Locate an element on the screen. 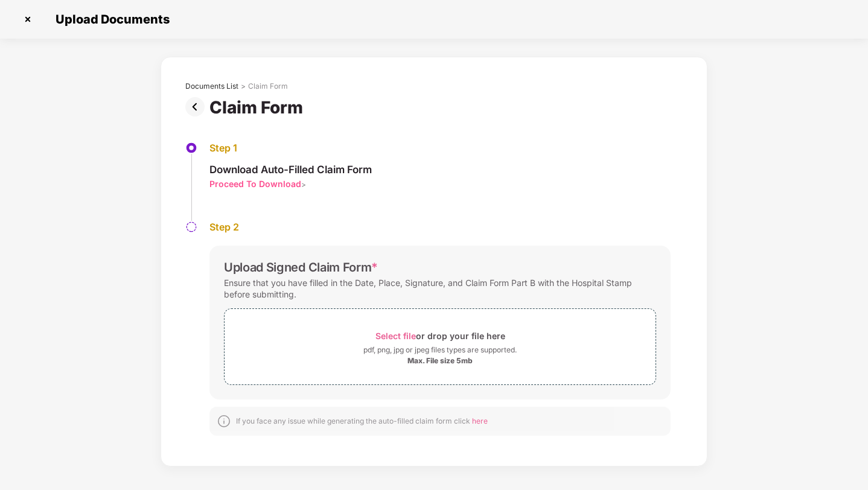  div: Step 2 is located at coordinates (440, 227).